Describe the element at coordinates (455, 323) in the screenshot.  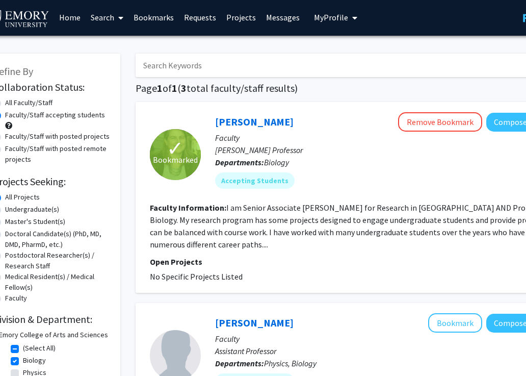
I see `button: Add Nic Vega to Bookmarks` at that location.